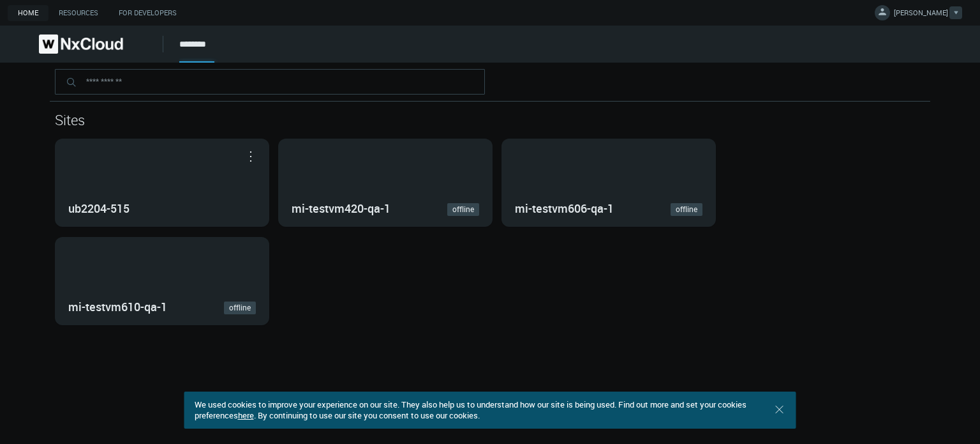 This screenshot has width=980, height=444. Describe the element at coordinates (28, 12) in the screenshot. I see `a: Home` at that location.